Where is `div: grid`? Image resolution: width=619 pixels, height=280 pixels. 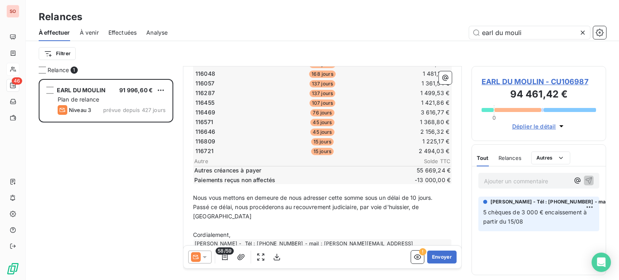 div: grid is located at coordinates (106, 179).